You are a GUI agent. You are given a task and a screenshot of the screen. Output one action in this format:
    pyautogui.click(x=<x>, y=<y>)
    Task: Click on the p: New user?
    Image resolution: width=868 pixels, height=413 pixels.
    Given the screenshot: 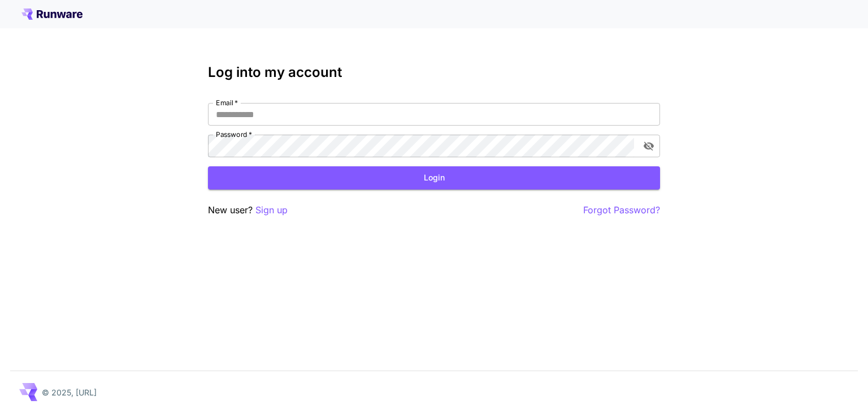 What is the action you would take?
    pyautogui.click(x=248, y=209)
    